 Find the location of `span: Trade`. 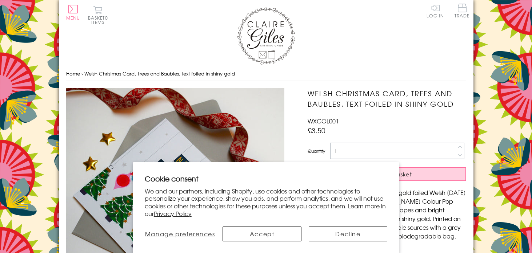

span: Trade is located at coordinates (462, 11).